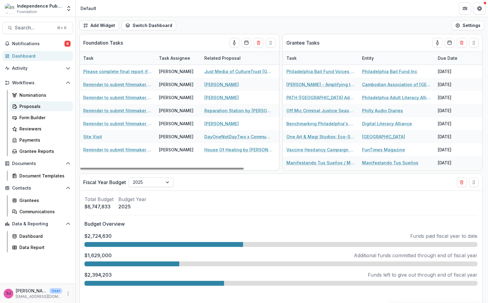  I want to click on p: Budget Overview, so click(281, 224).